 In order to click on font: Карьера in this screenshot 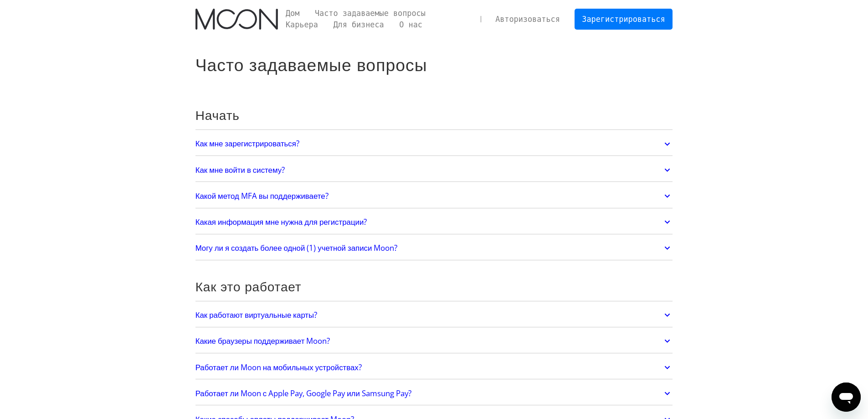, I will do `click(301, 25)`.